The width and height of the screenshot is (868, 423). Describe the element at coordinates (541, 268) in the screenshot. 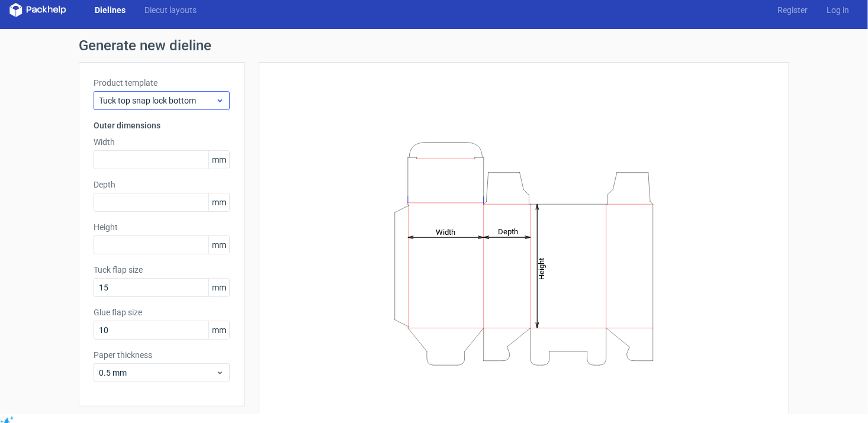

I see `tspan: Height` at that location.